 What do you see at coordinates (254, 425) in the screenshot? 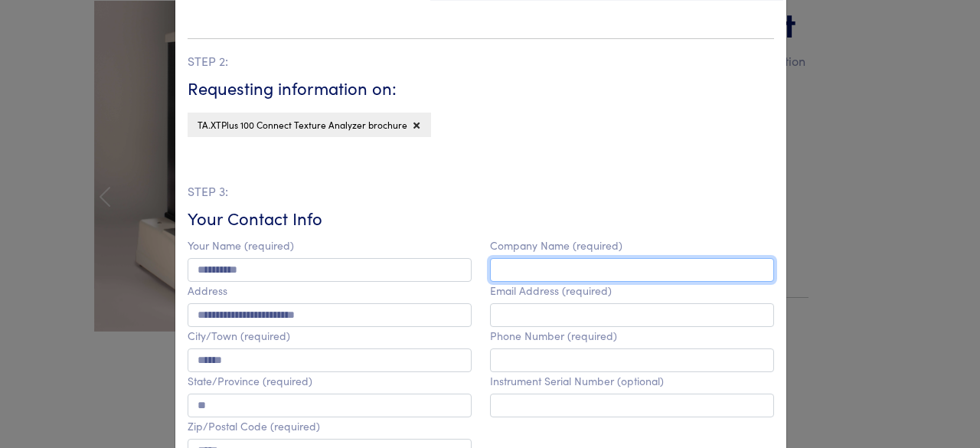
I see `label: Zip/Postal Code (required)` at bounding box center [254, 425].